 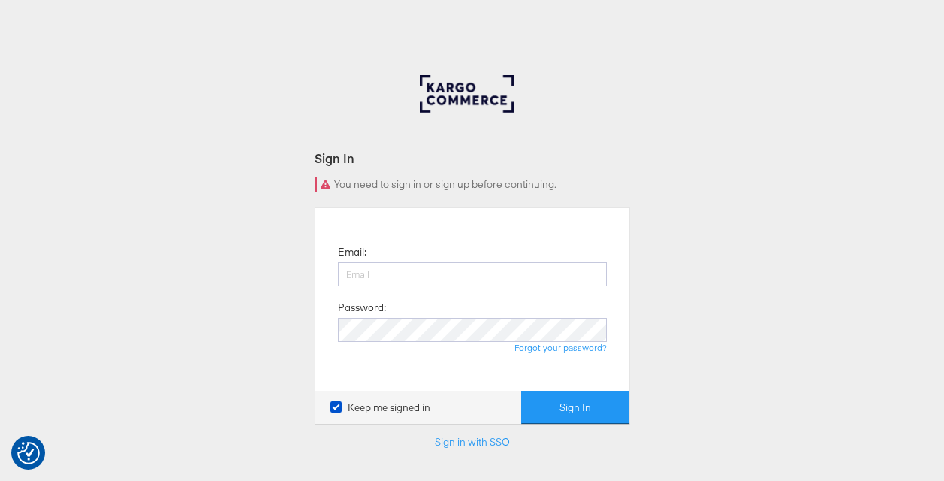 What do you see at coordinates (352, 252) in the screenshot?
I see `label: Email:` at bounding box center [352, 252].